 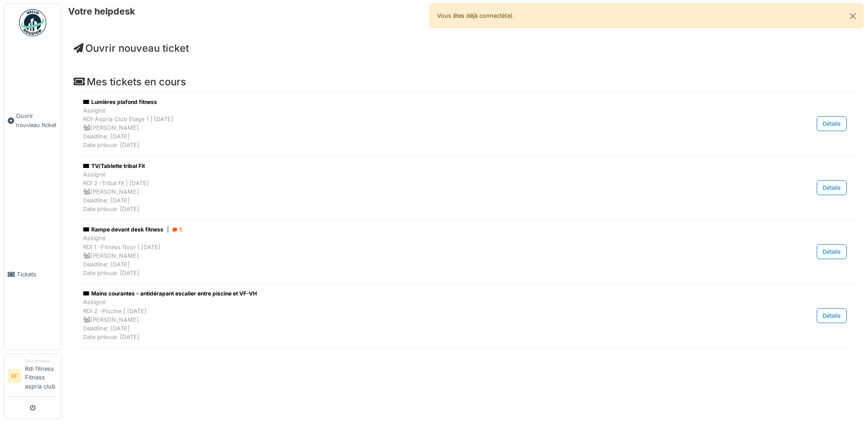 I want to click on h4: Mes tickets en cours, so click(x=465, y=82).